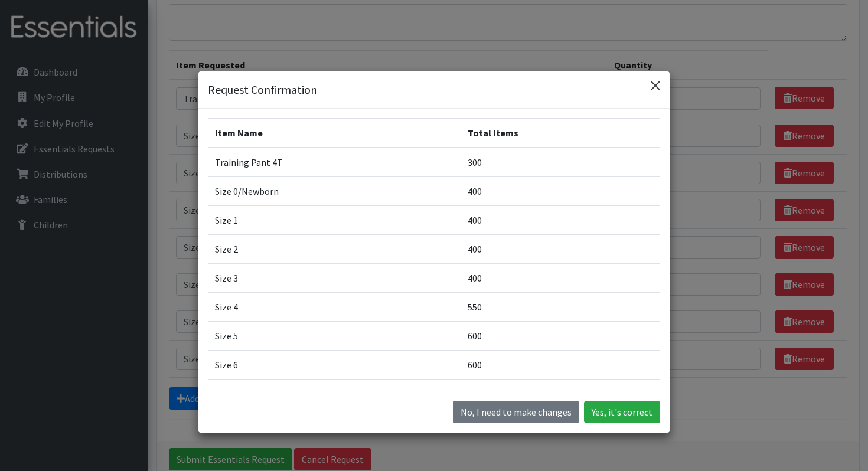  I want to click on td: Size 4, so click(334, 306).